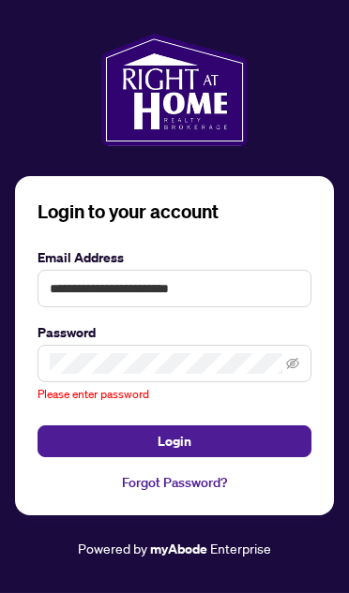  I want to click on img: ma-logo, so click(173, 90).